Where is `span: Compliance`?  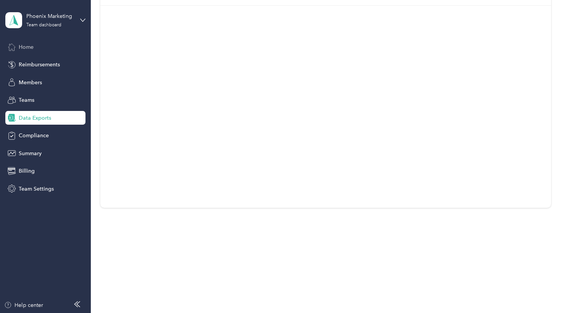
span: Compliance is located at coordinates (34, 136).